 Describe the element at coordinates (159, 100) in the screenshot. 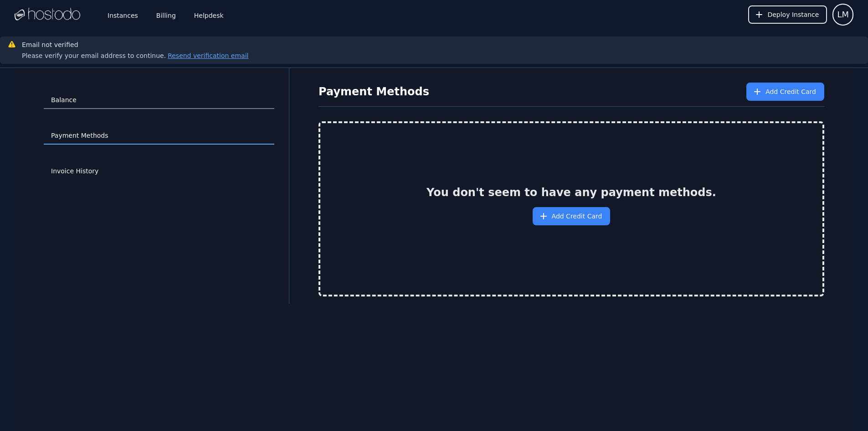

I see `a: Balance` at that location.